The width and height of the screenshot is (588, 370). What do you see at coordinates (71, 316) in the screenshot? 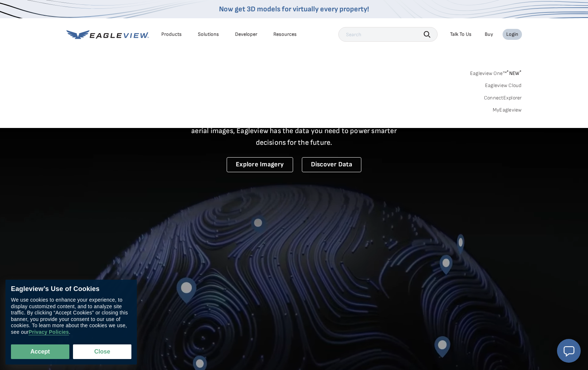
I see `div: We use cookies to enhance your experience, to display customized content, and to analyze site tra...` at bounding box center [71, 316].